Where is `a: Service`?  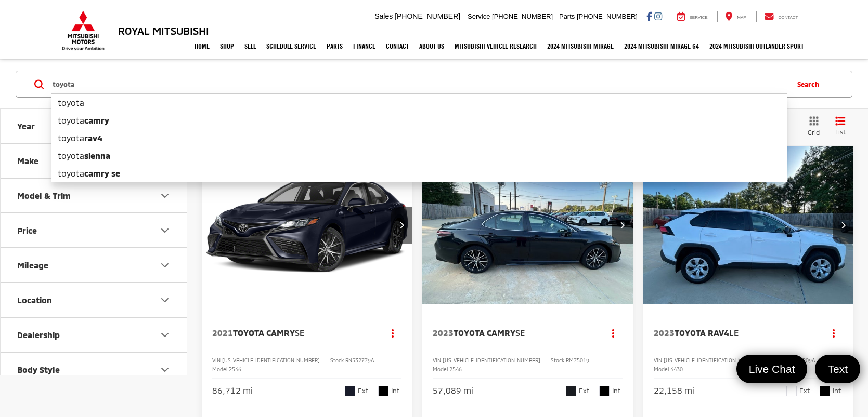 a: Service is located at coordinates (692, 17).